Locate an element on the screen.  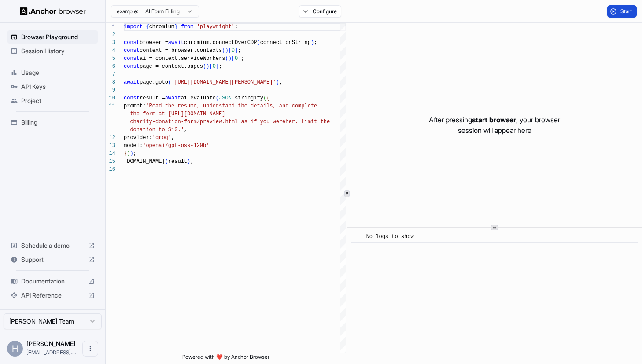
div: 8 is located at coordinates (111, 82).